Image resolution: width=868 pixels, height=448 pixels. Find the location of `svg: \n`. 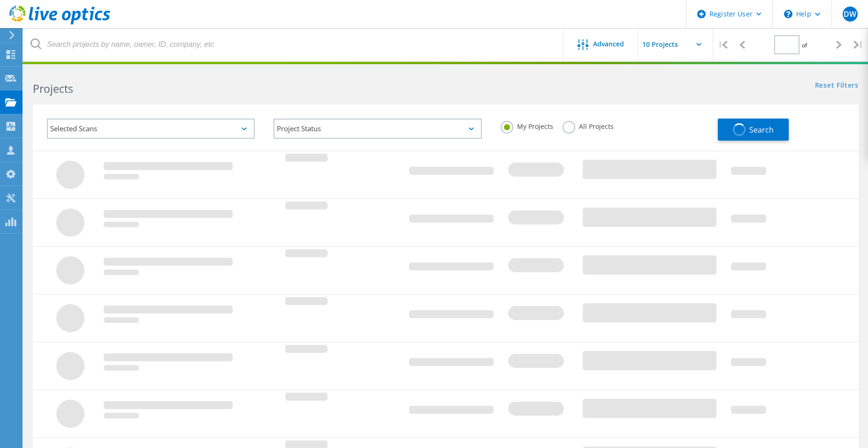

svg: \n is located at coordinates (788, 14).